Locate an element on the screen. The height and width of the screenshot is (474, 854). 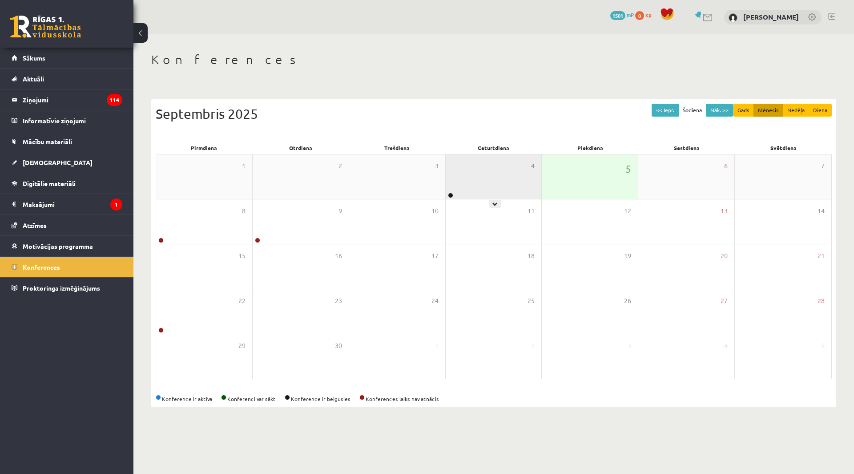
span: 23 is located at coordinates (338, 301).